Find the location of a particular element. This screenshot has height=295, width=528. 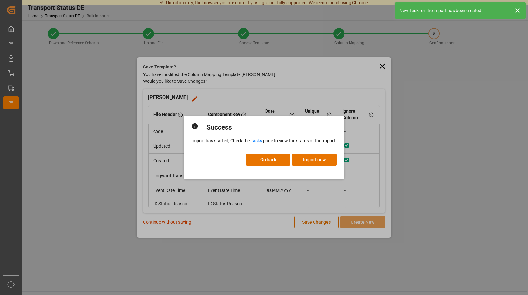

button: Go back is located at coordinates (268, 160).